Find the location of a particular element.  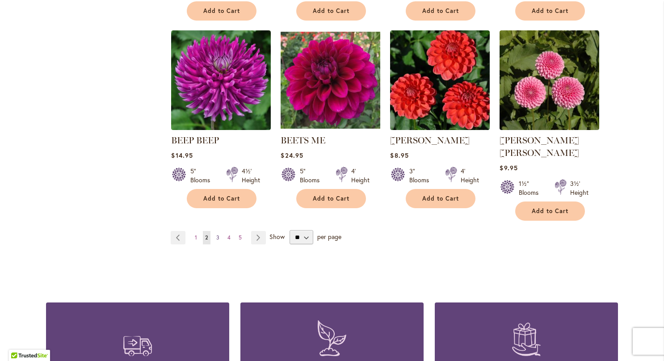

img: BETTY ANNE is located at coordinates (549, 80).